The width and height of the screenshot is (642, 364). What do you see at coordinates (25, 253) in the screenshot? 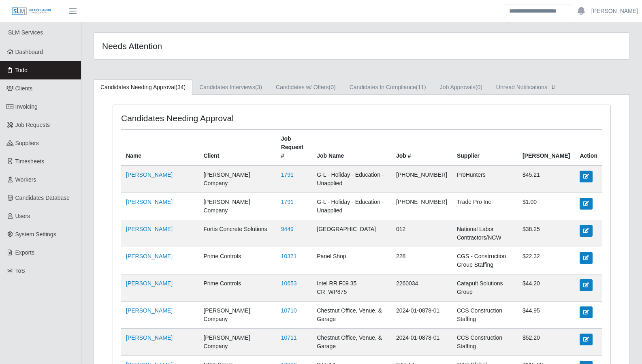
I see `span: Exports` at bounding box center [25, 253].